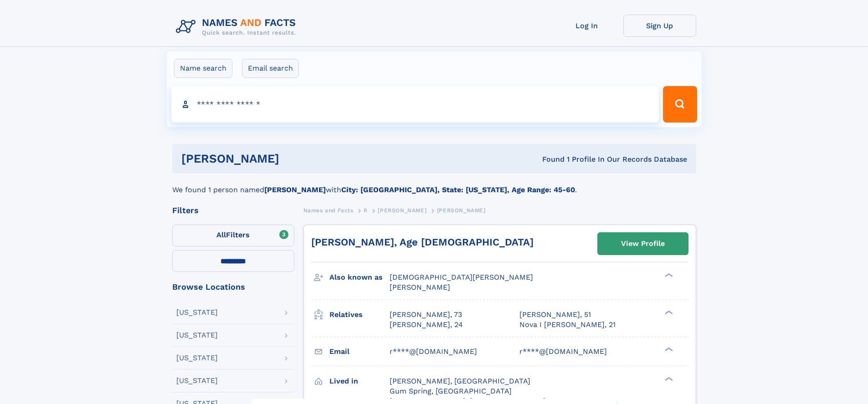 This screenshot has height=404, width=868. Describe the element at coordinates (360, 315) in the screenshot. I see `h3: Relatives` at that location.